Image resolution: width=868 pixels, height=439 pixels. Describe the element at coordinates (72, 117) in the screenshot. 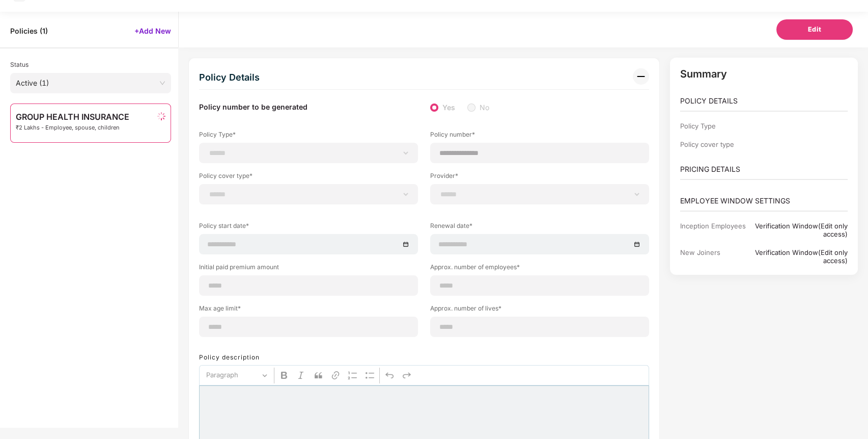

I see `span: GROUP HEALTH INSURANCE` at that location.